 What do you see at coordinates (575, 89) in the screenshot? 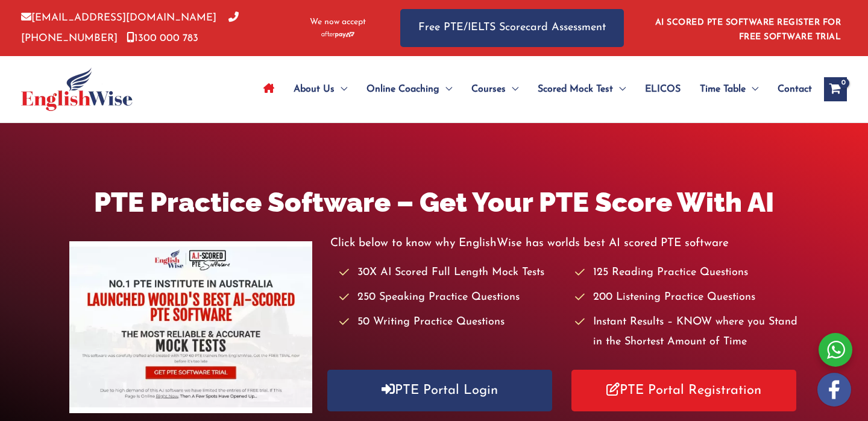
I see `span: Scored Mock Test` at bounding box center [575, 89].